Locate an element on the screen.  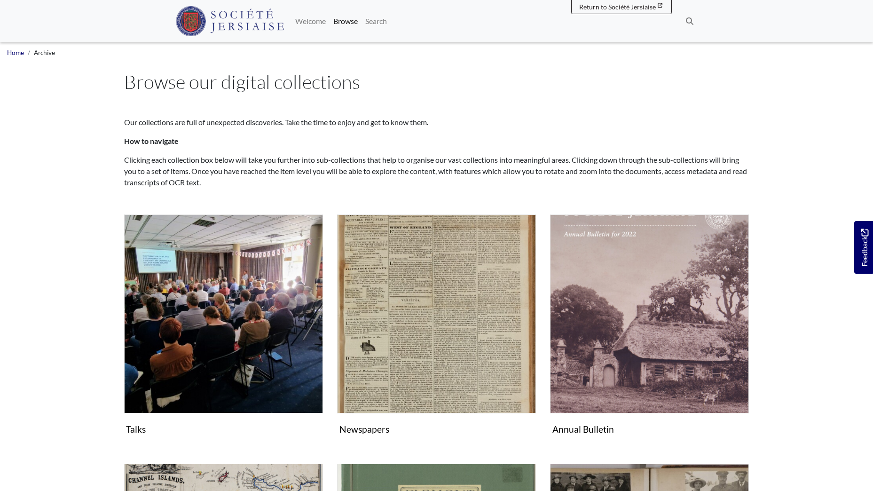
a: Would you like to provide feedback? is located at coordinates (864, 247).